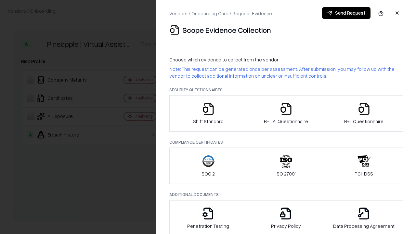  Describe the element at coordinates (286, 121) in the screenshot. I see `p: B+L AI Questionnaire` at that location.